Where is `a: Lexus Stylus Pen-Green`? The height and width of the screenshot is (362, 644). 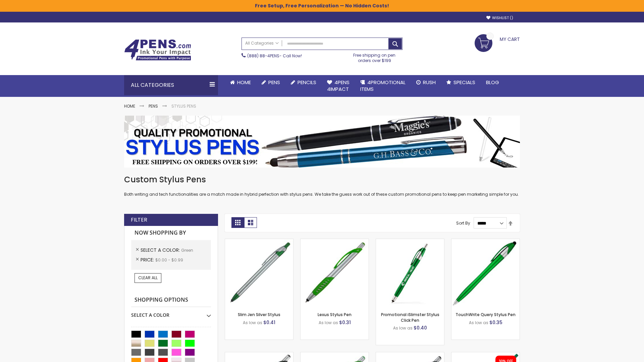
a: Lexus Stylus Pen-Green is located at coordinates (334, 242).